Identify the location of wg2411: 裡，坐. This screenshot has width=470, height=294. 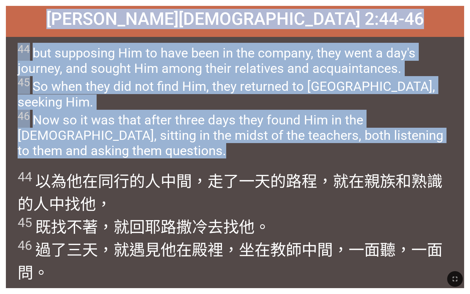
(230, 261).